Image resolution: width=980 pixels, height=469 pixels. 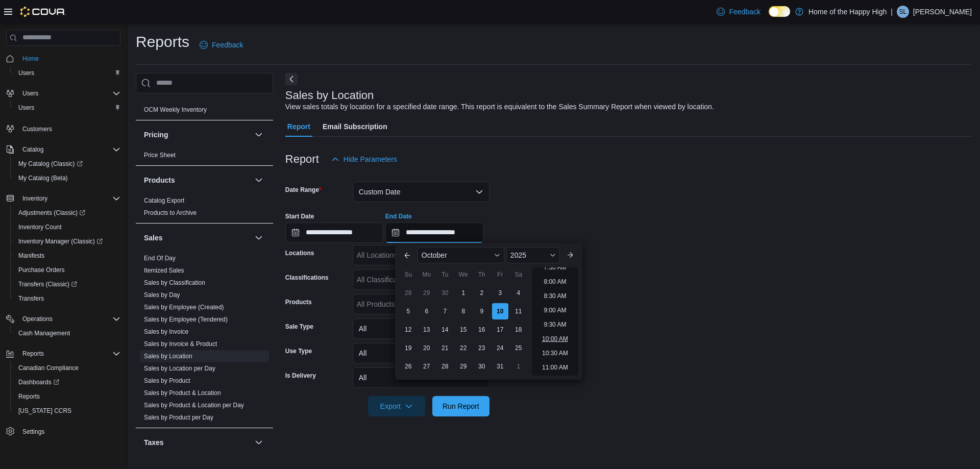 I want to click on div: day-11, so click(x=518, y=311).